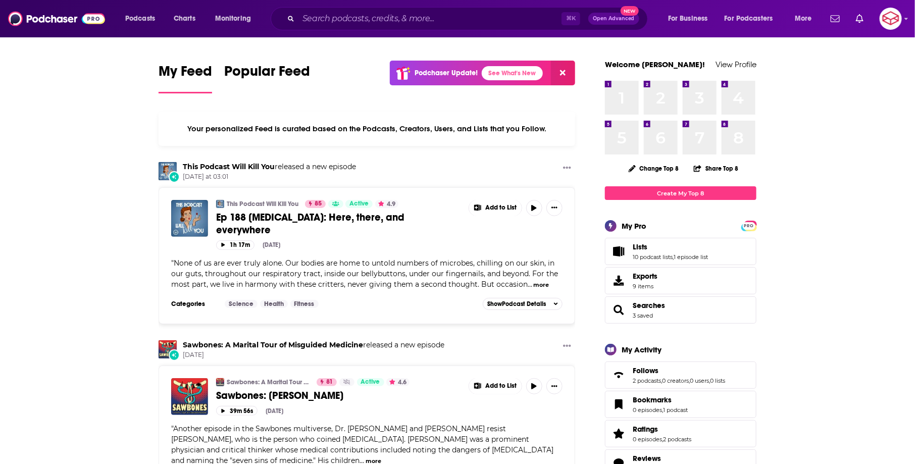  I want to click on span: Exports, so click(645, 276).